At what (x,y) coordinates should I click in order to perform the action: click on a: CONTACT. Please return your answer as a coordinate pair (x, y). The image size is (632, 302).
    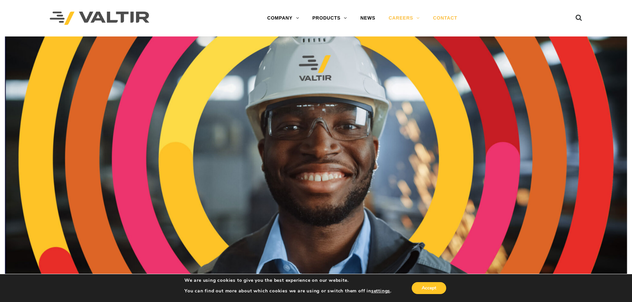
    Looking at the image, I should click on (445, 18).